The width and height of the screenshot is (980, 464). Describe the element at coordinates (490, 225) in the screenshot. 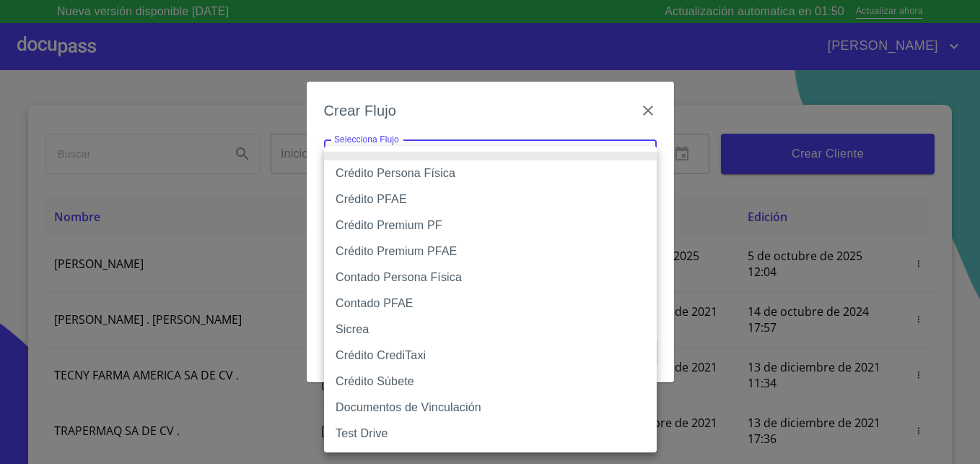

I see `li: Crédito Premium PF` at that location.